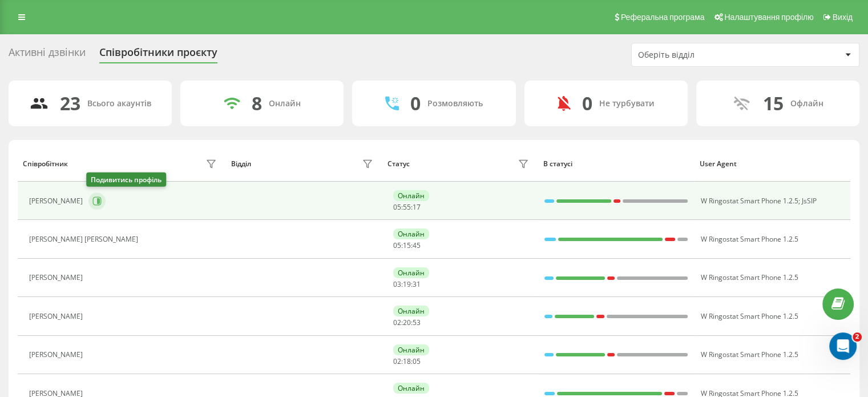 This screenshot has width=868, height=397. I want to click on span: 17, so click(417, 207).